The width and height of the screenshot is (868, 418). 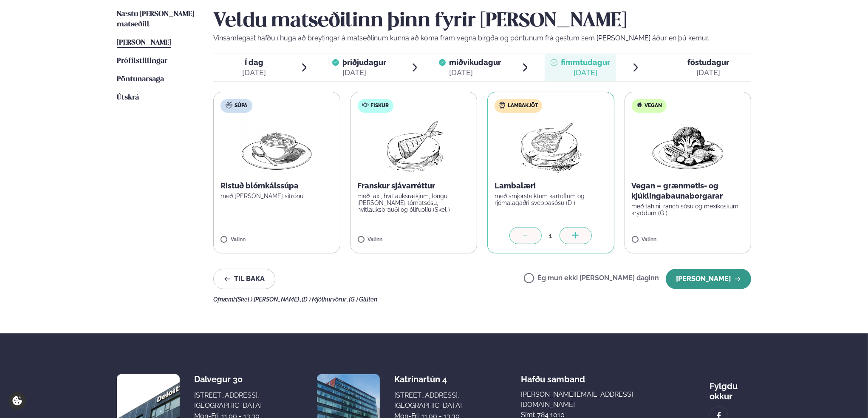 What do you see at coordinates (551, 199) in the screenshot?
I see `p: með smjörsteiktum kartöflum og rjómalagaðri sveppasósu (D )` at bounding box center [551, 199].